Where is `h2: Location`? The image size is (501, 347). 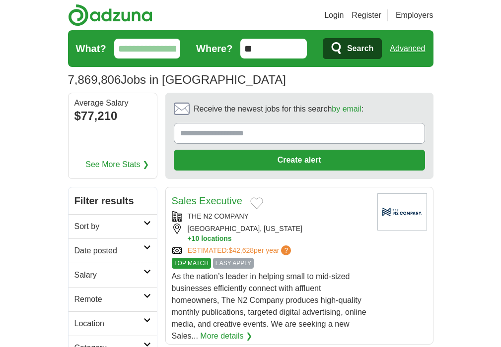 h2: Location is located at coordinates (109, 324).